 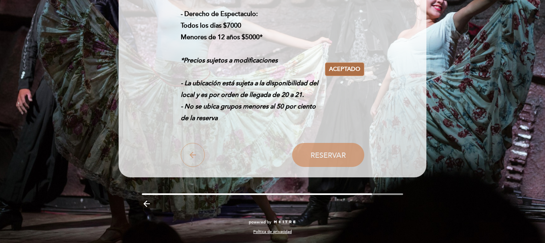 What do you see at coordinates (249, 89) in the screenshot?
I see `em: - La ubicación está sujeta a la disponibilidad del local y es por orden de llegada de 20 a 21.` at bounding box center [249, 89].